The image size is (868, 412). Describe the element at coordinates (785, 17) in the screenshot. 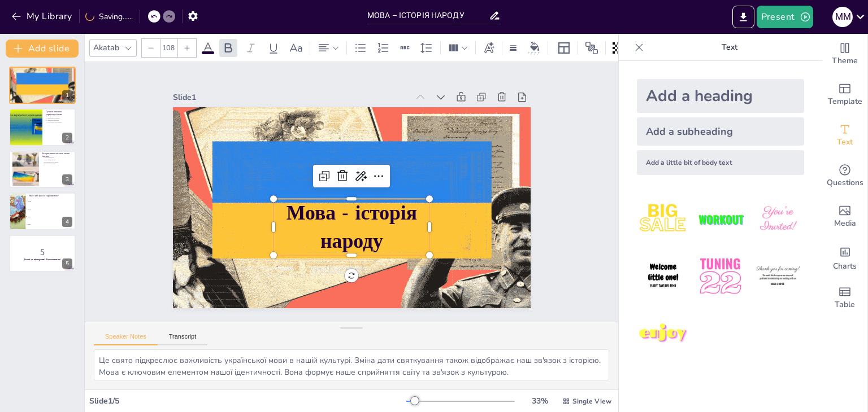

I see `button: Present` at that location.